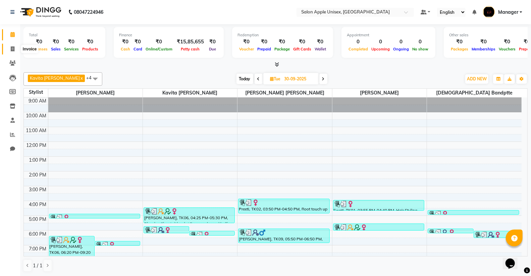 The image size is (531, 276). What do you see at coordinates (89, 12) in the screenshot?
I see `b: 08047224946` at bounding box center [89, 12].